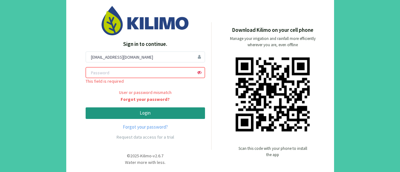  I want to click on img: qr code, so click(272, 94).